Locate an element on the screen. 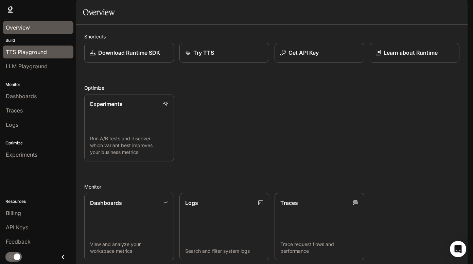 This screenshot has width=473, height=264. p: Get API Key is located at coordinates (304, 53).